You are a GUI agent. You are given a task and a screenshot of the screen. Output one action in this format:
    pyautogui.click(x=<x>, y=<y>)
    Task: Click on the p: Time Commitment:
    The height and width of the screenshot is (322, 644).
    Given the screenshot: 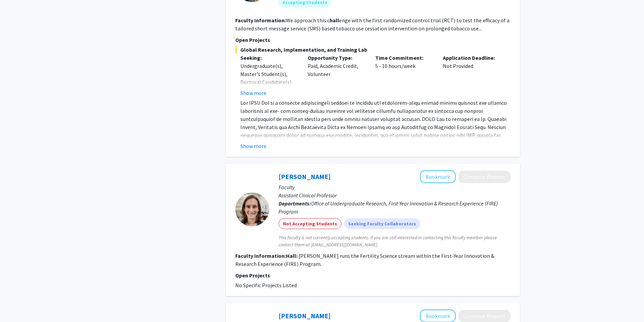 What is the action you would take?
    pyautogui.click(x=404, y=58)
    